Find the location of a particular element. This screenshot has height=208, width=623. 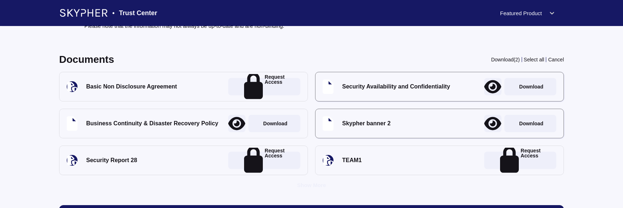

div: Skypher banner 2 is located at coordinates (366, 123).